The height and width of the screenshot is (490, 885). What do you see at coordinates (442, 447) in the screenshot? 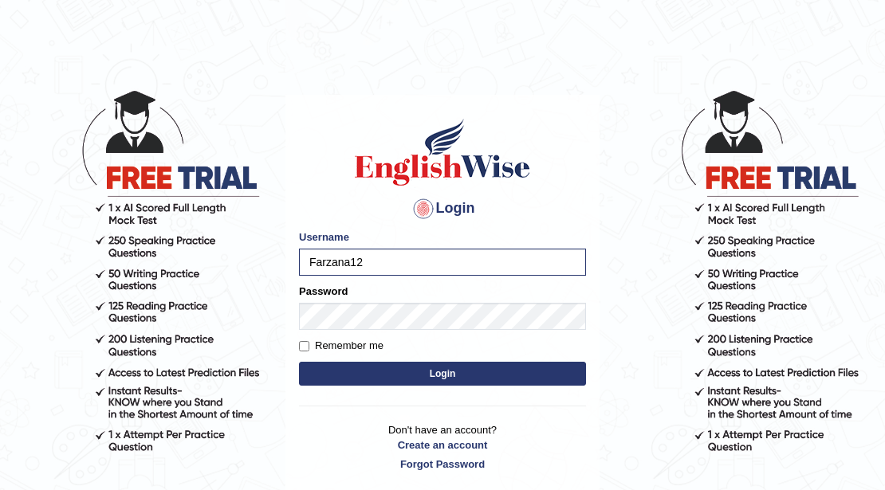
I see `p: Don't have an account?` at bounding box center [442, 447].